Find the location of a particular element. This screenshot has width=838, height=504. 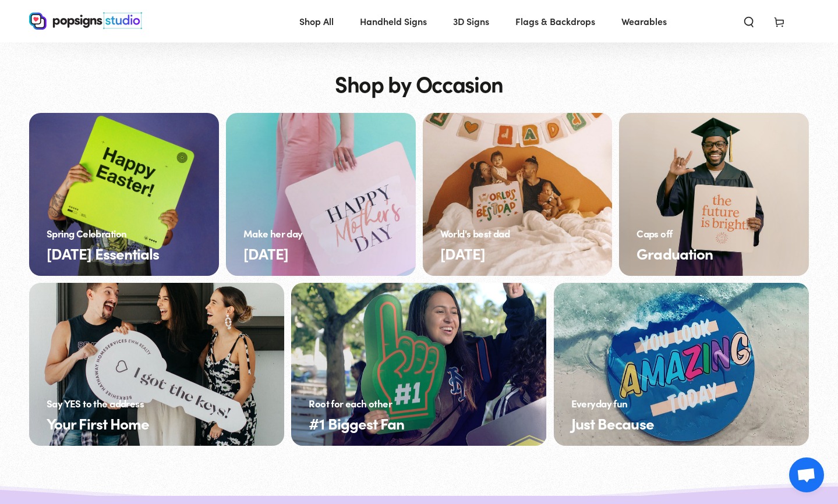

a: Wearables is located at coordinates (644, 21).